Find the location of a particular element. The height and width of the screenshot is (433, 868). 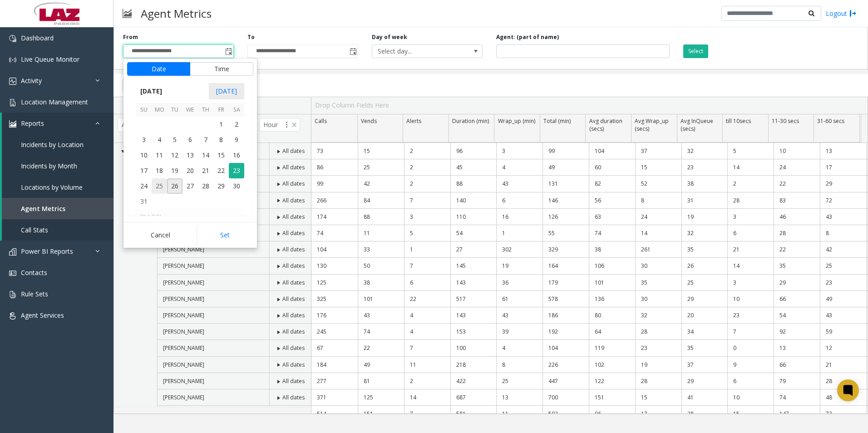

td: 19 is located at coordinates (519, 266).